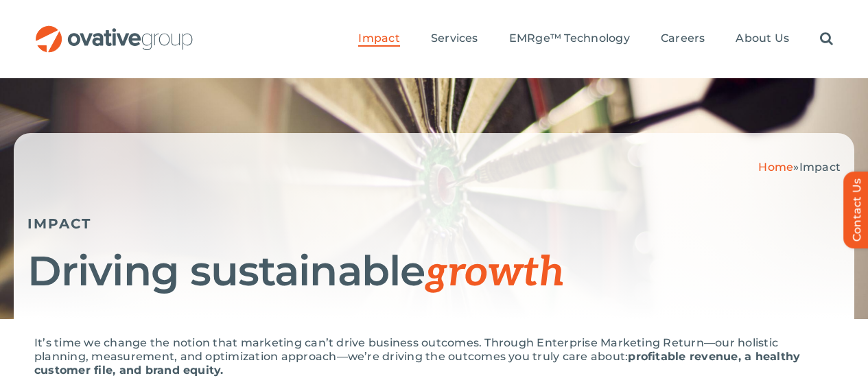  What do you see at coordinates (494, 273) in the screenshot?
I see `span: growth` at bounding box center [494, 273].